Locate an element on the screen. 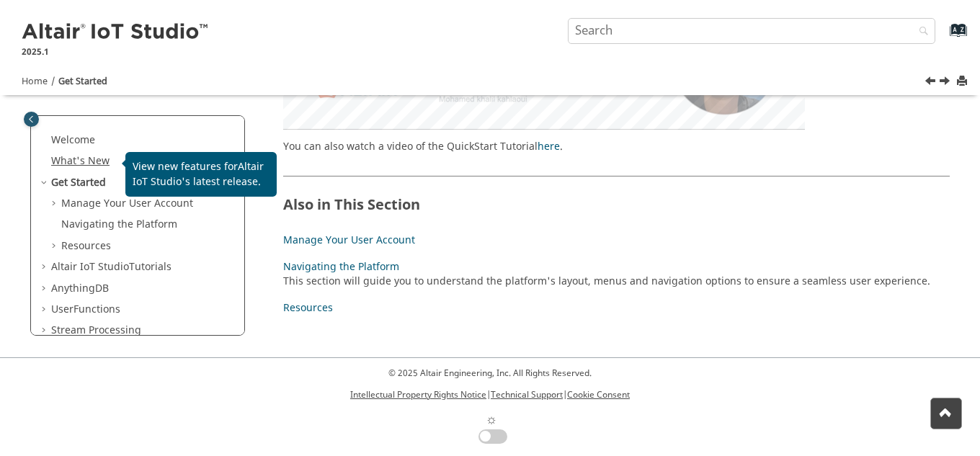  button: Search is located at coordinates (920, 31).